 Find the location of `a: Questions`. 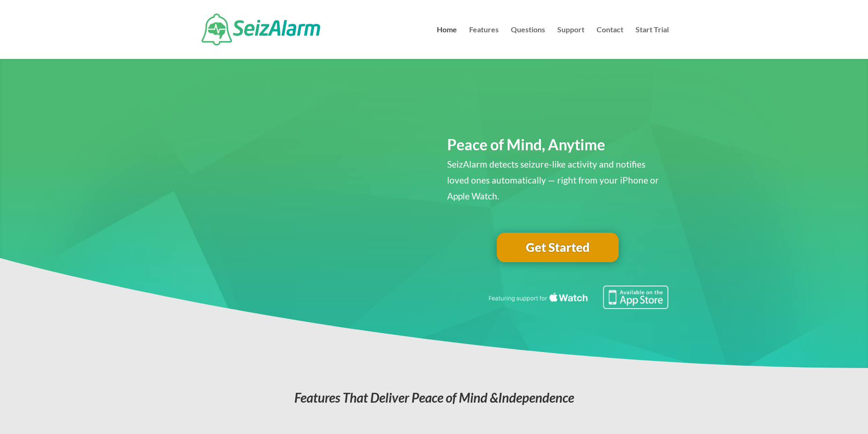

a: Questions is located at coordinates (527, 43).